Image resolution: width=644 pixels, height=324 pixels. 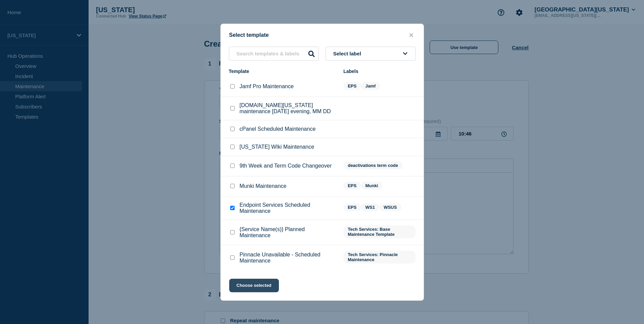 I want to click on p: Jamf Pro Maintenance, so click(x=267, y=87).